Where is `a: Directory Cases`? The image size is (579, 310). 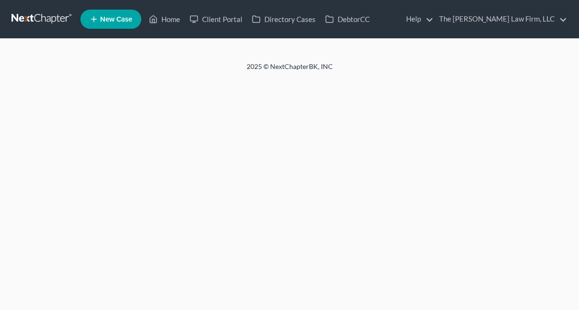 a: Directory Cases is located at coordinates (283, 19).